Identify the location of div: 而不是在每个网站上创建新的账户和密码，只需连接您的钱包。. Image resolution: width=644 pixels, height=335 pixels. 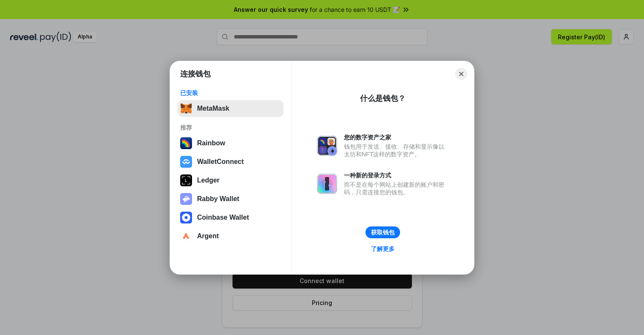
(396, 188).